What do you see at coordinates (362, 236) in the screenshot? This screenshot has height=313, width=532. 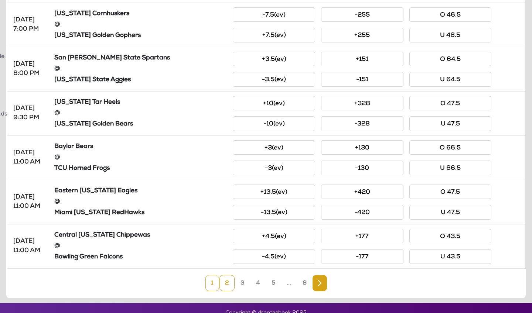 I see `button: +177` at bounding box center [362, 236].